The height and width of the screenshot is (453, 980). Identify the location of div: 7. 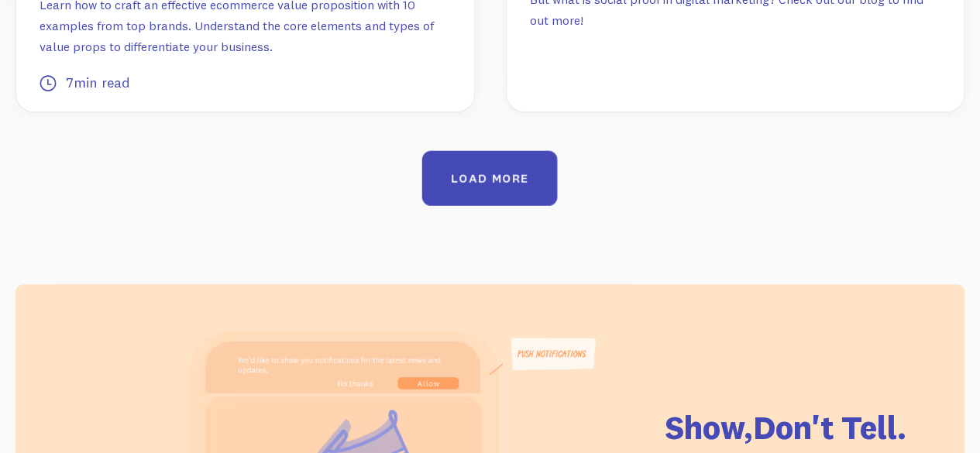
(70, 83).